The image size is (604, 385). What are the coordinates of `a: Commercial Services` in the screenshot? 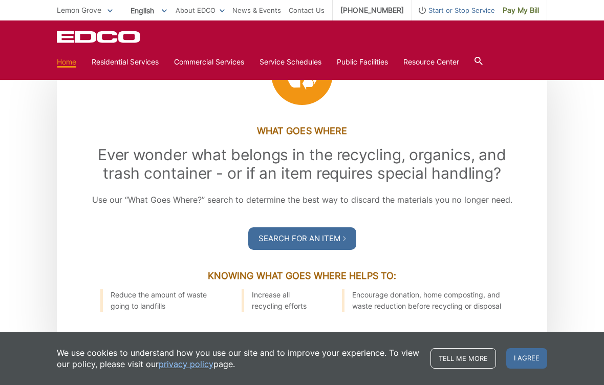 It's located at (209, 62).